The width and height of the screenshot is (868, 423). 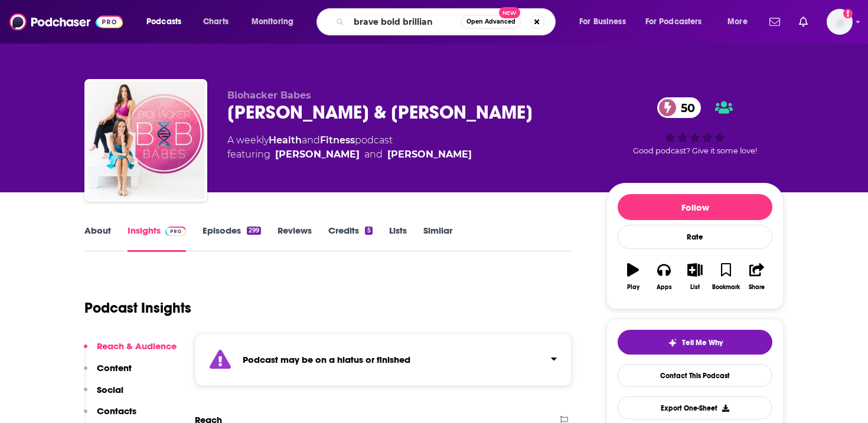 What do you see at coordinates (107, 373) in the screenshot?
I see `button: Content` at bounding box center [107, 373].